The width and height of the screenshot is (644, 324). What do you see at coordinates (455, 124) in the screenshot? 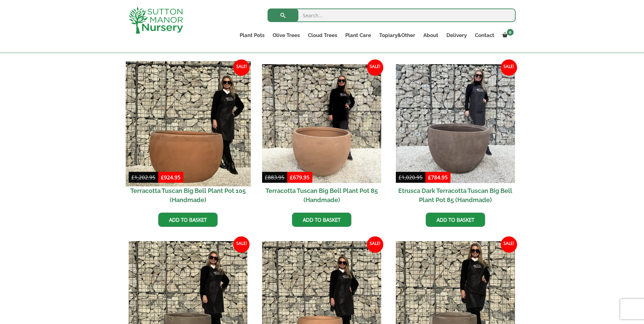
I see `img: Etrusca Dark Terracotta Tuscan Big Bell Plant Pot 85 (Handmade)` at bounding box center [455, 124].